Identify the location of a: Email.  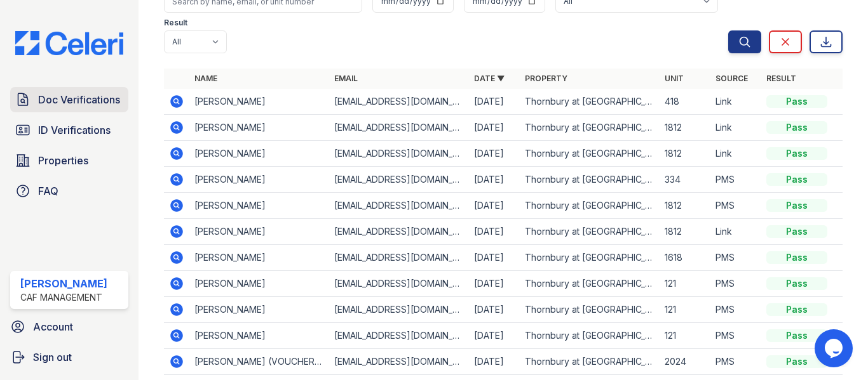
(346, 78).